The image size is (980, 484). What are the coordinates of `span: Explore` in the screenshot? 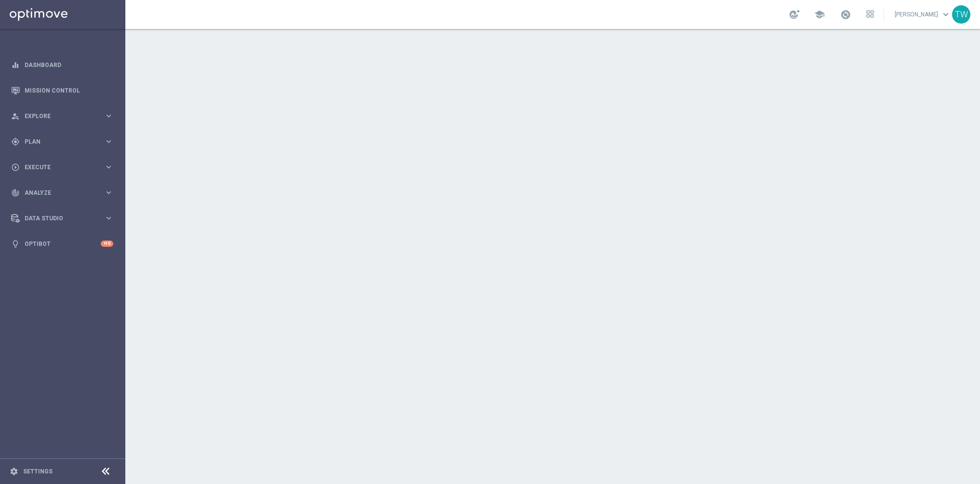 It's located at (64, 117).